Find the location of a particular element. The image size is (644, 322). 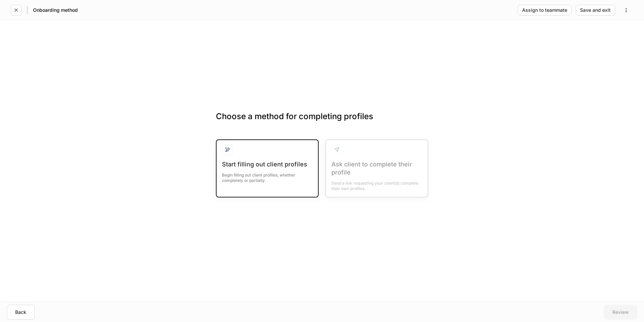

div: Save and exit is located at coordinates (595, 10).